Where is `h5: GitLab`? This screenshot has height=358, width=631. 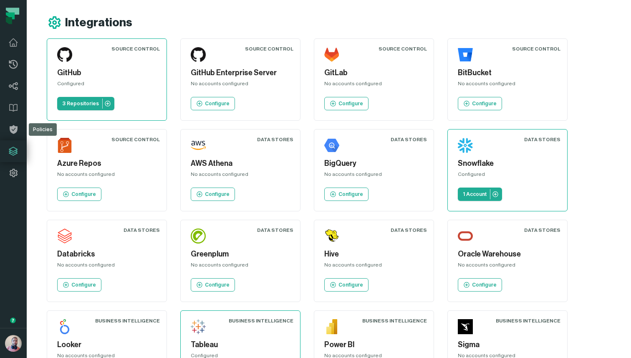 h5: GitLab is located at coordinates (374, 73).